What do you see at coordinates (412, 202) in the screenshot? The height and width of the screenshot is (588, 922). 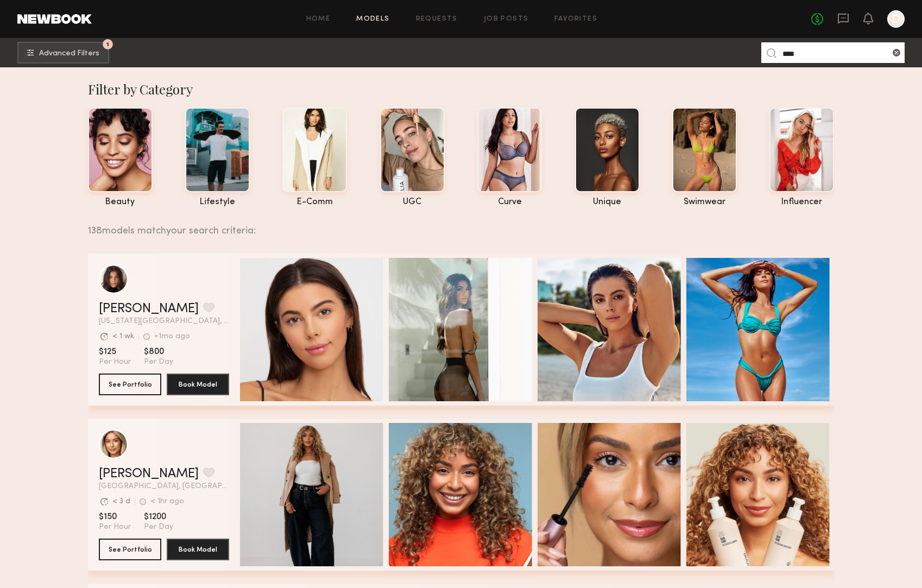 I see `div: UGC` at bounding box center [412, 202].